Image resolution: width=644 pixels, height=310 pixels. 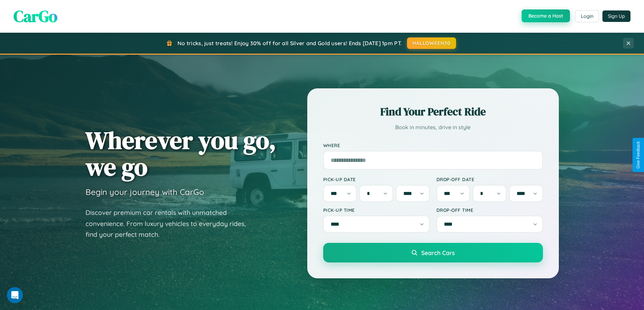 I want to click on h2: Find Your Perfect Ride, so click(x=433, y=112).